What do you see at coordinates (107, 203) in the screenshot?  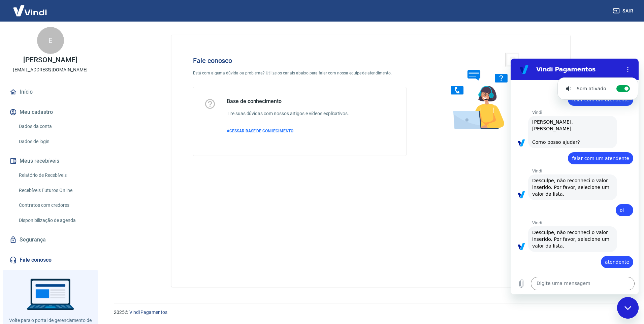 I see `span: atendente` at bounding box center [107, 203].